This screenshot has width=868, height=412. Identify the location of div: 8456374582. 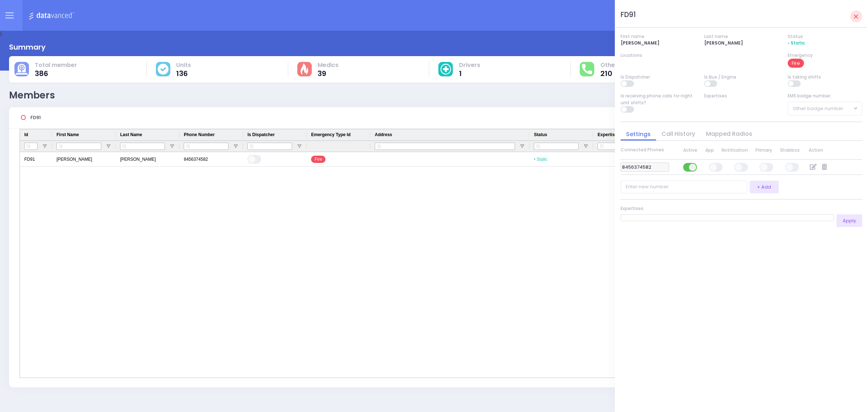
(211, 159).